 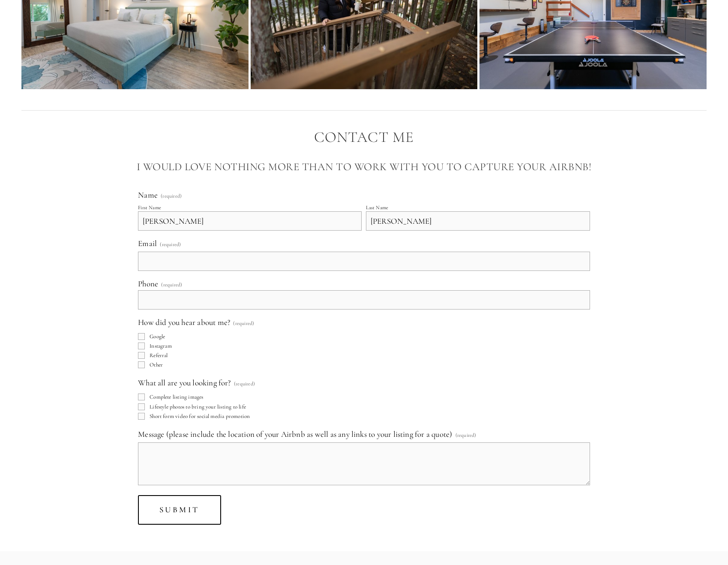 What do you see at coordinates (142, 365) in the screenshot?
I see `input: Other` at bounding box center [142, 365].